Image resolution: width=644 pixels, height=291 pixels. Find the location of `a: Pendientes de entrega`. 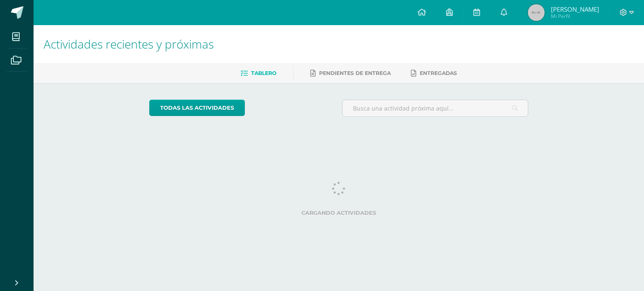

a: Pendientes de entrega is located at coordinates (350, 73).